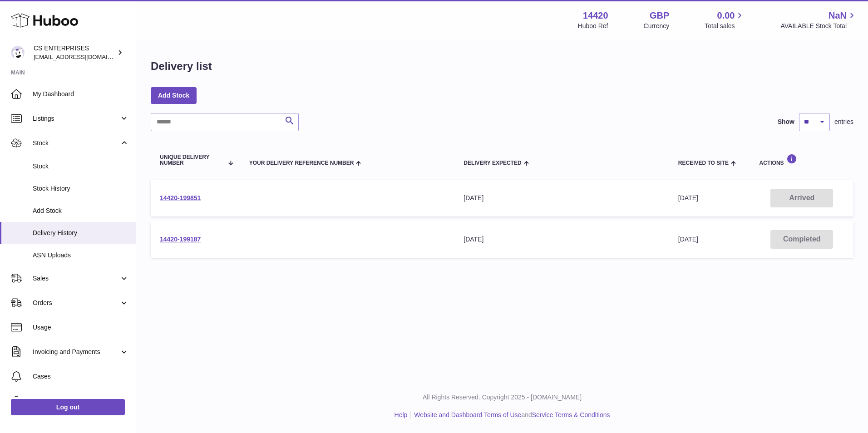 Image resolution: width=868 pixels, height=433 pixels. What do you see at coordinates (181, 66) in the screenshot?
I see `h1: Delivery list` at bounding box center [181, 66].